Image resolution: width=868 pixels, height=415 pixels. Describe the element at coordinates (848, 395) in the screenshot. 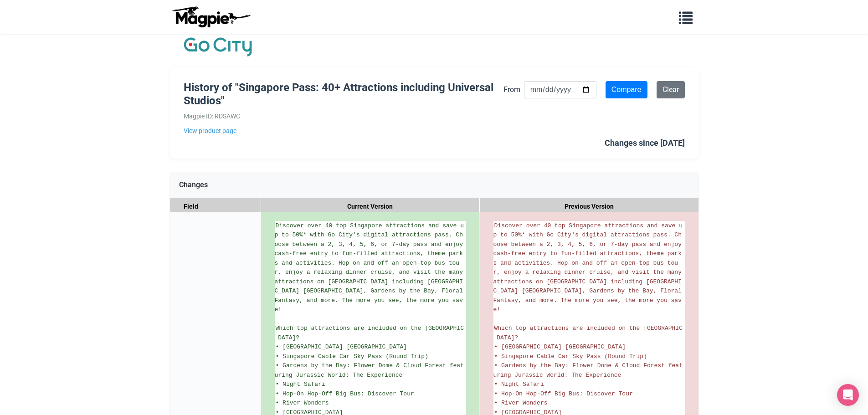

I see `div: Open Intercom Messenger` at that location.